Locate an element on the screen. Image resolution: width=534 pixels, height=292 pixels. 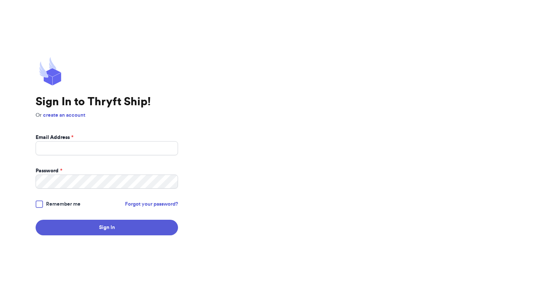
h1: Sign In to Thryft Ship! is located at coordinates (107, 102).